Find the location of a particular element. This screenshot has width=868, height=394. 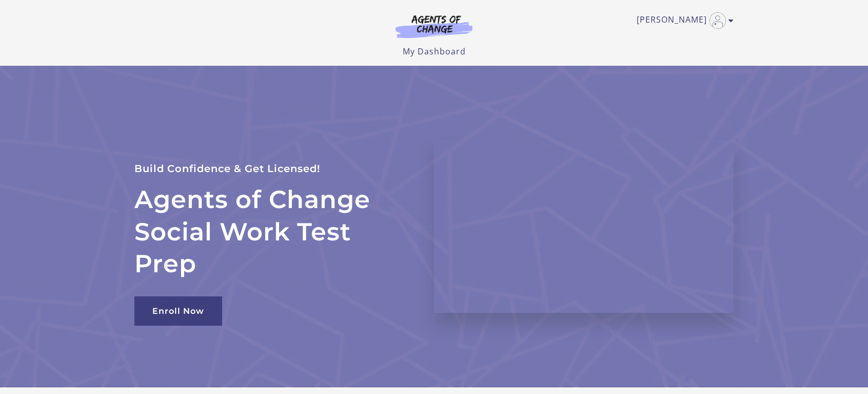

a: Enroll Now is located at coordinates (178, 311).